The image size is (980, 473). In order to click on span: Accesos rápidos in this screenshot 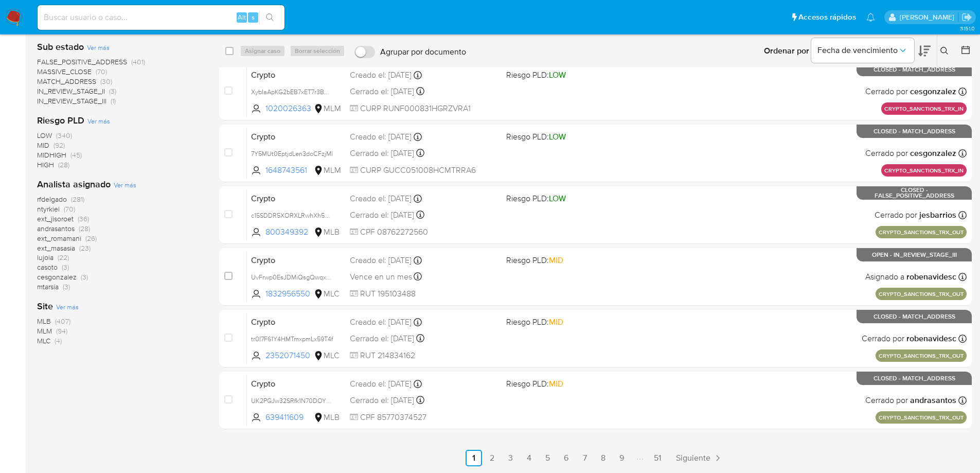, I will do `click(827, 17)`.